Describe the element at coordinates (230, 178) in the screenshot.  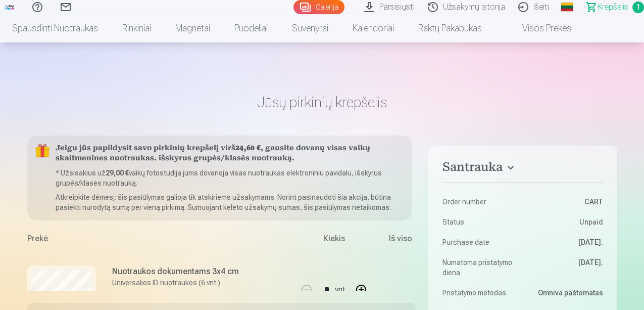
I see `p: * Užsisakius už vaikų fotostudija jums dovanoja visas nuotraukas elektroniniu pavidalu, išskyrus ...` at that location.